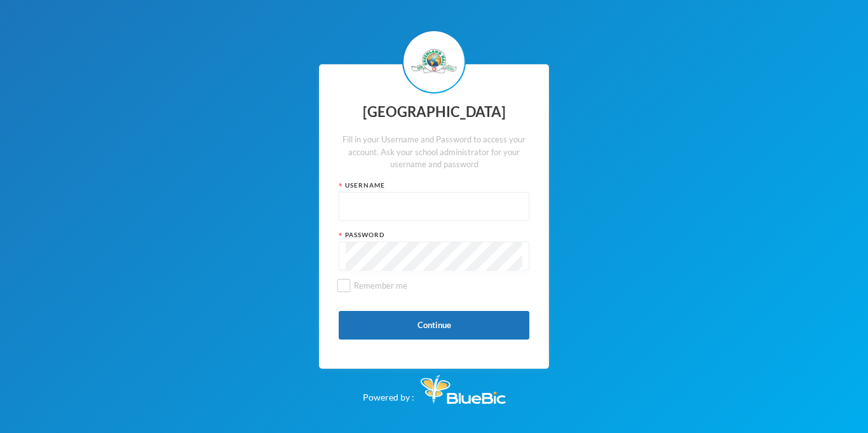 Image resolution: width=868 pixels, height=433 pixels. What do you see at coordinates (434, 386) in the screenshot?
I see `div: Powered by :` at bounding box center [434, 386].